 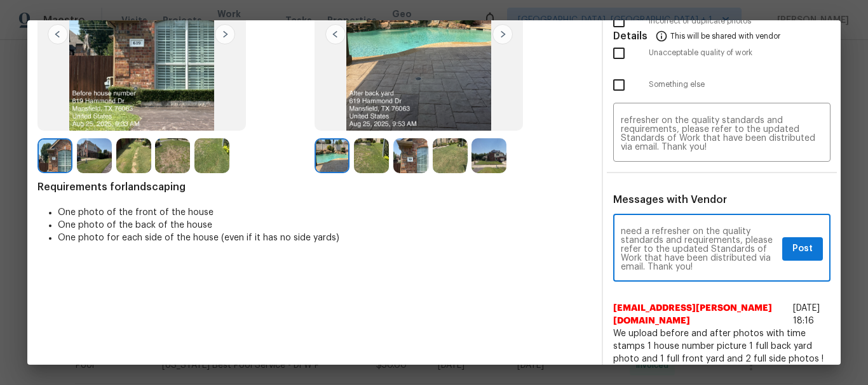 What do you see at coordinates (325, 238) in the screenshot?
I see `li: One photo for each side of the house (even if it has no side yards)` at bounding box center [325, 238].